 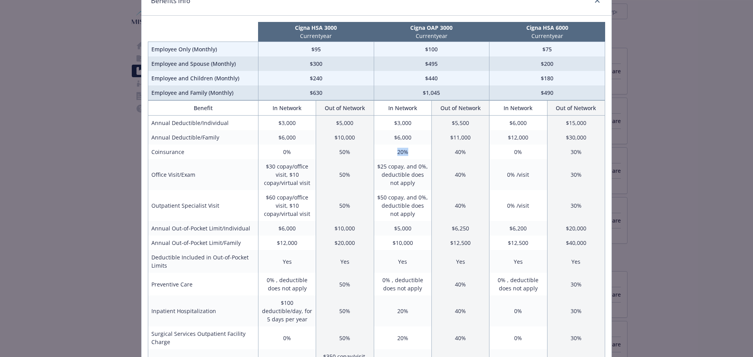 I want to click on td: $200, so click(x=547, y=63).